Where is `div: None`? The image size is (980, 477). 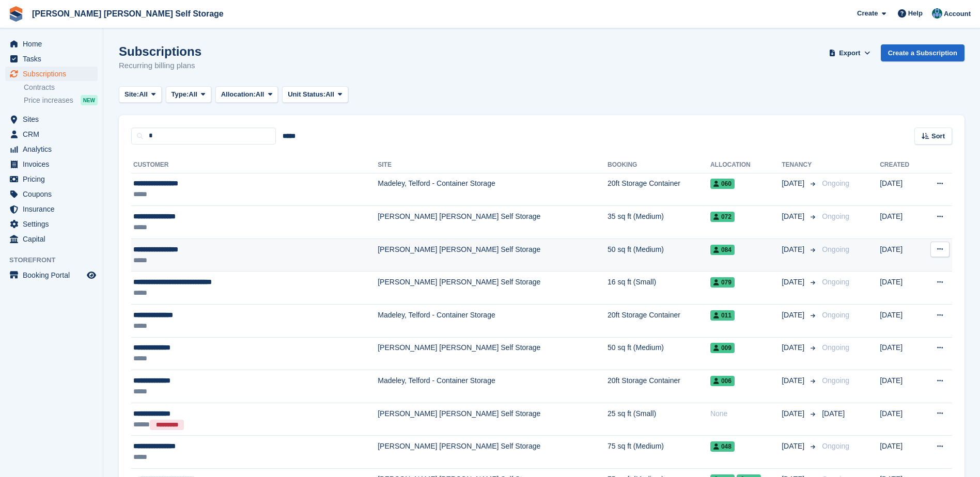 div: None is located at coordinates (746, 414).